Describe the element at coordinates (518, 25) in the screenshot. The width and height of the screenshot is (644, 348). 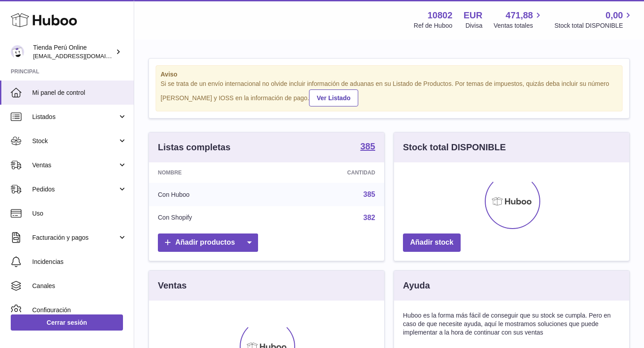
I see `span: Ventas totales` at that location.